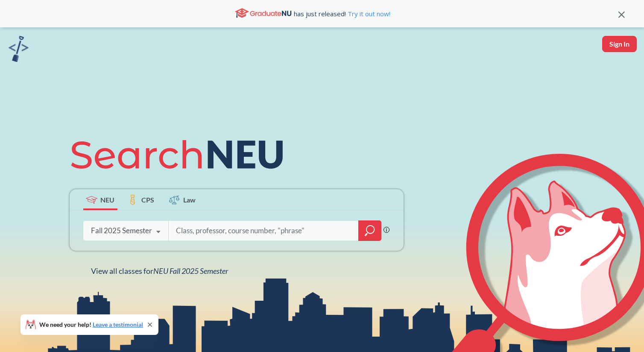 This screenshot has width=644, height=352. What do you see at coordinates (619, 44) in the screenshot?
I see `button: Sign In` at bounding box center [619, 44].